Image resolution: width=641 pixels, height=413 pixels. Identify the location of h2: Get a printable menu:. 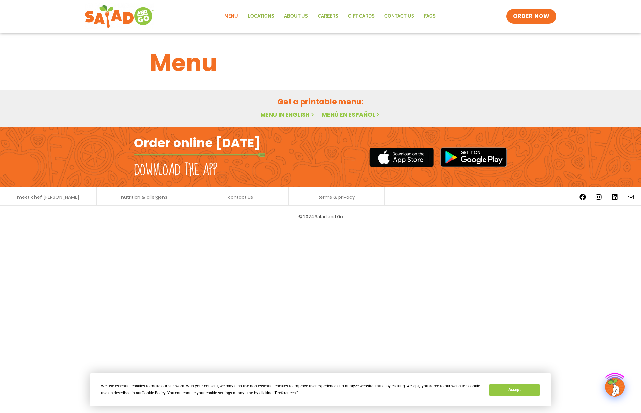
(321, 102).